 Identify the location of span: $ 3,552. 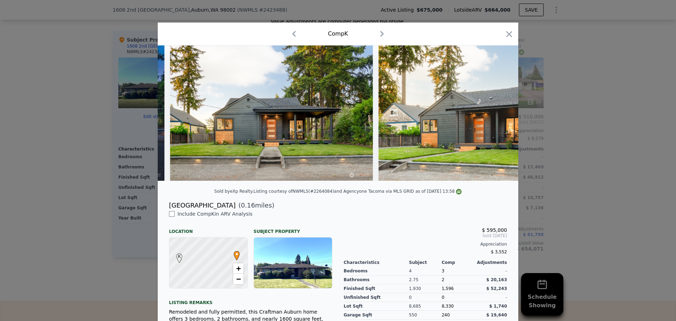
(499, 252).